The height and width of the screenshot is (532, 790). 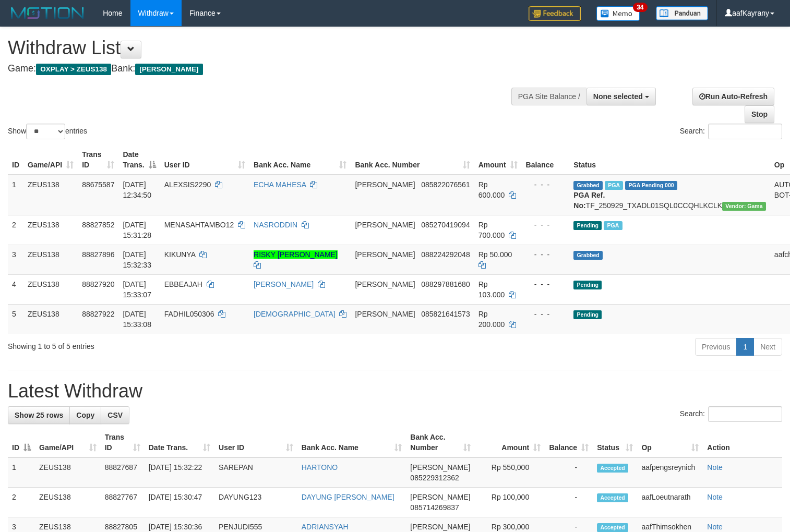 What do you see at coordinates (16, 259) in the screenshot?
I see `td: 3` at bounding box center [16, 259].